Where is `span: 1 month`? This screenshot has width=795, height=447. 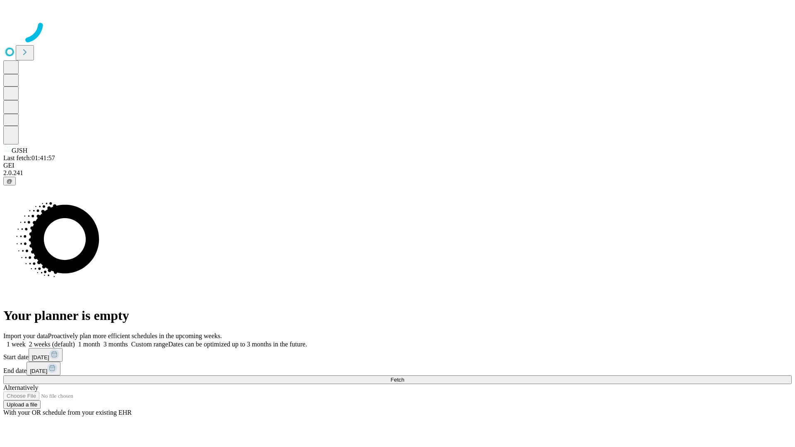 span: 1 month is located at coordinates (89, 344).